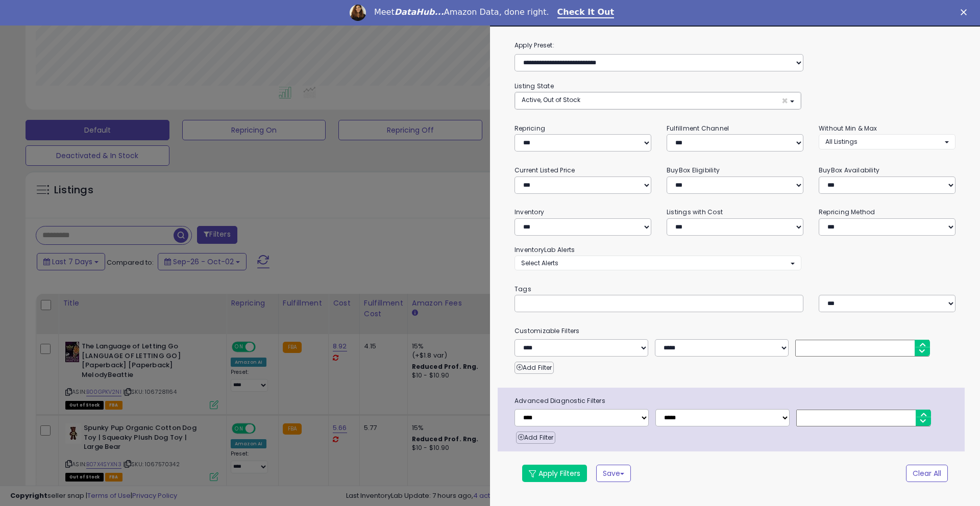 The image size is (980, 506). What do you see at coordinates (736, 289) in the screenshot?
I see `small: Tags` at bounding box center [736, 289].